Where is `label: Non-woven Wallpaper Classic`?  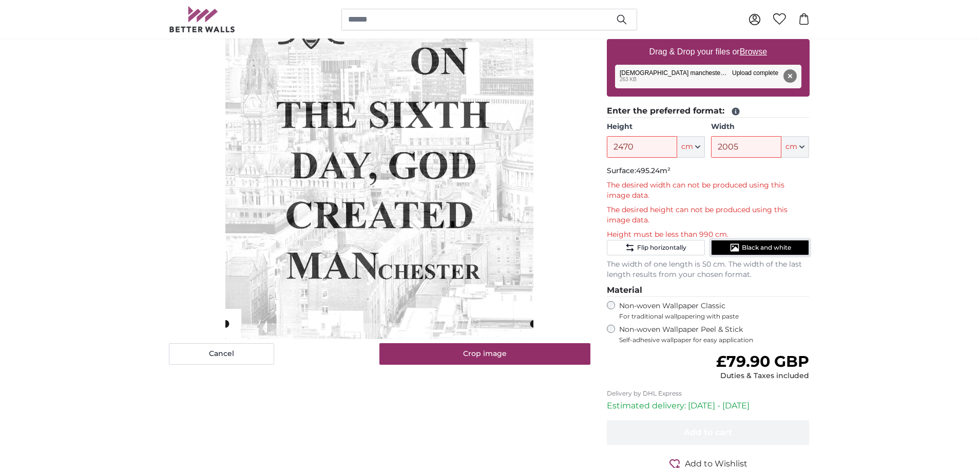 label: Non-woven Wallpaper Classic is located at coordinates (714, 311).